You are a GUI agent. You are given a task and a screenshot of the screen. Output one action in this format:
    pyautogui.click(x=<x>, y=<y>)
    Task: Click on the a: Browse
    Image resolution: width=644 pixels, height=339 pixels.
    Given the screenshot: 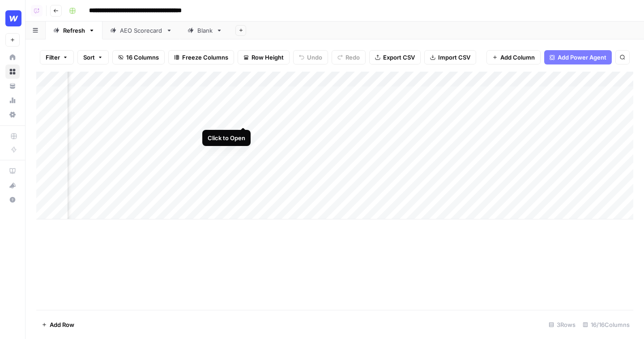 What is the action you would take?
    pyautogui.click(x=12, y=72)
    